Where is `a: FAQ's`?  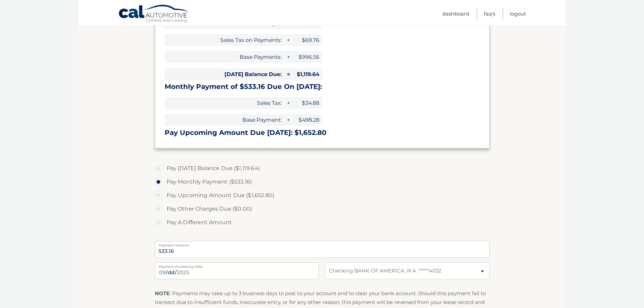 a: FAQ's is located at coordinates (489, 14).